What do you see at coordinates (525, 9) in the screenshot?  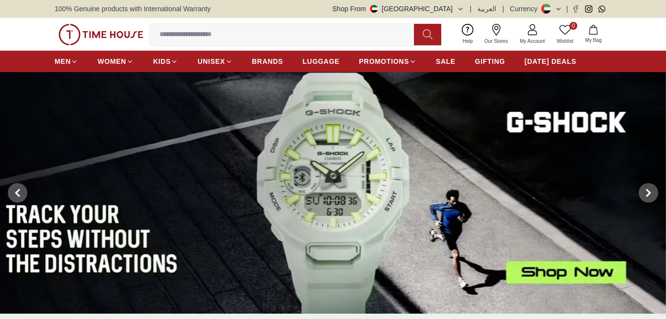 I see `div: Currency` at bounding box center [525, 9].